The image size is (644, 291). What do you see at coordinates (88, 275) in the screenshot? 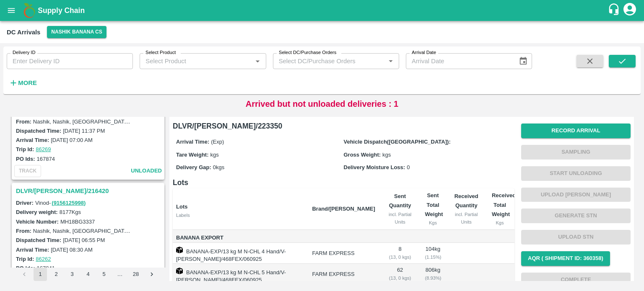
I see `nav: pagination navigation` at bounding box center [88, 275].